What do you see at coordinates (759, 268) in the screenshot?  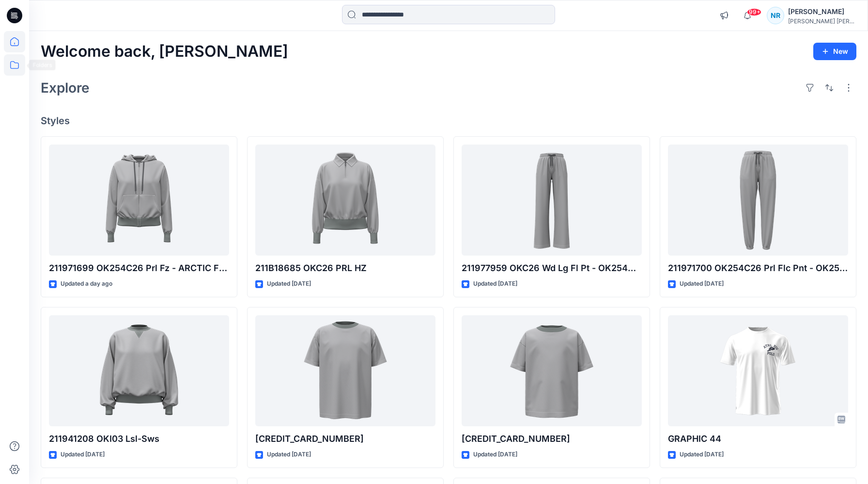 I see `p: 211971700 OK254C26 Prl Flc Pnt - OK254C26 ARCTIC FLEECE-PRL FLC PNTANKLE-ATHLETIC` at bounding box center [759, 268].